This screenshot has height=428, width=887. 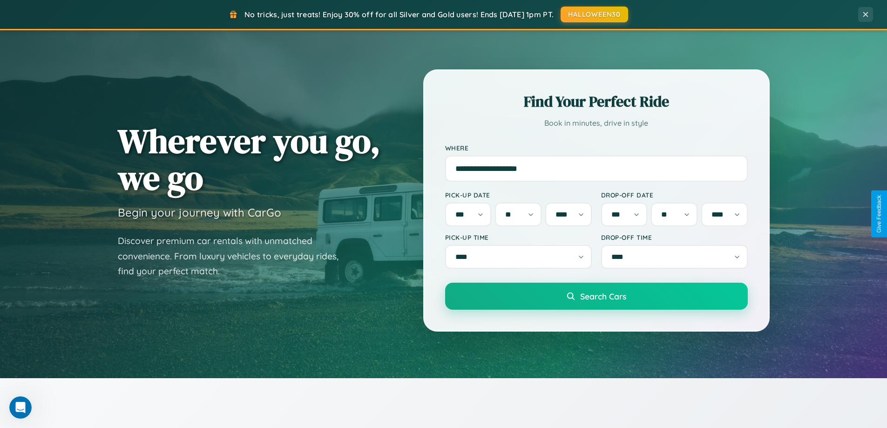 I want to click on h2: Find Your Perfect Ride, so click(x=596, y=101).